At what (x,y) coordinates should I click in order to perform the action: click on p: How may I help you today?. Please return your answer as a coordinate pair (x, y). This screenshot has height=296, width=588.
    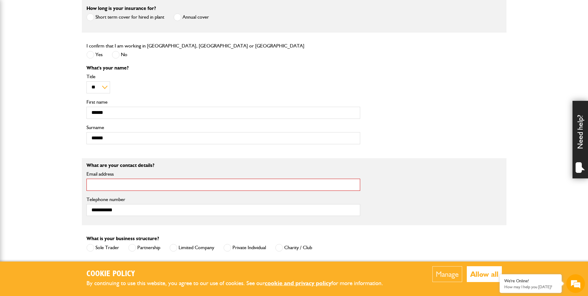
    Looking at the image, I should click on (530, 286).